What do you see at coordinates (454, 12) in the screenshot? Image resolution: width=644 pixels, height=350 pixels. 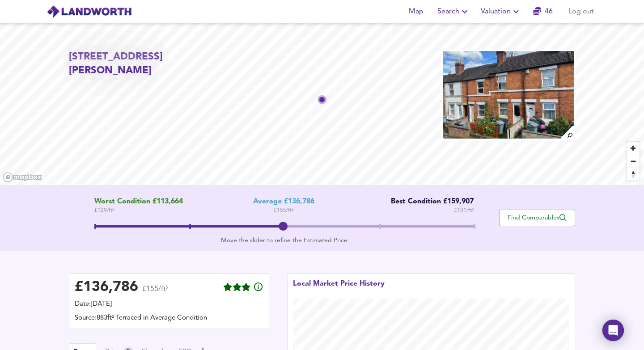 I see `span: Search` at bounding box center [454, 12].